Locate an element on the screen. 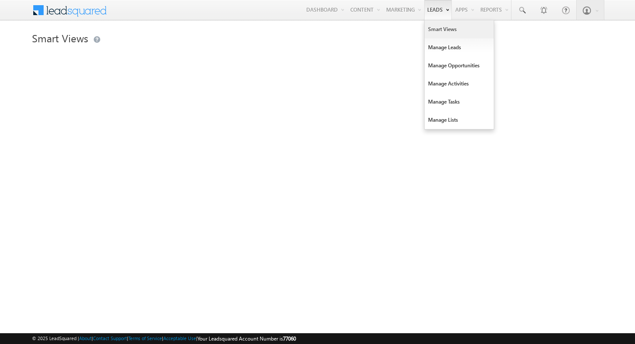 The width and height of the screenshot is (635, 344). a: About is located at coordinates (85, 338).